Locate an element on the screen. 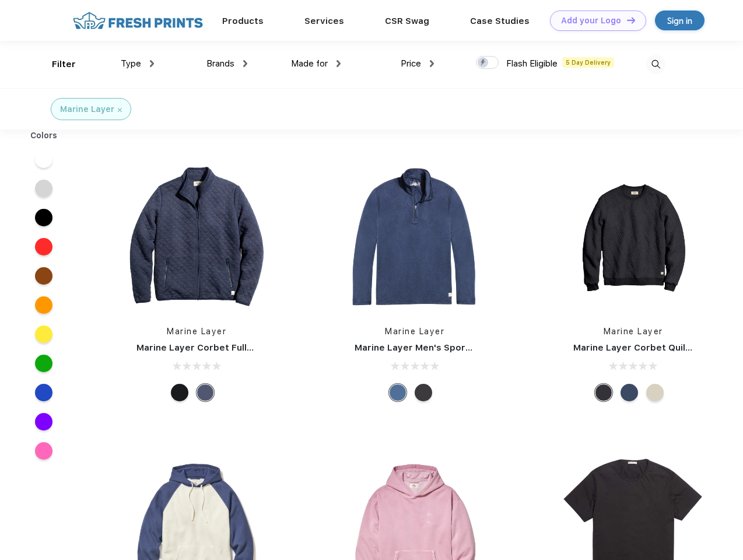 The width and height of the screenshot is (743, 560). div: Colors is located at coordinates (44, 135).